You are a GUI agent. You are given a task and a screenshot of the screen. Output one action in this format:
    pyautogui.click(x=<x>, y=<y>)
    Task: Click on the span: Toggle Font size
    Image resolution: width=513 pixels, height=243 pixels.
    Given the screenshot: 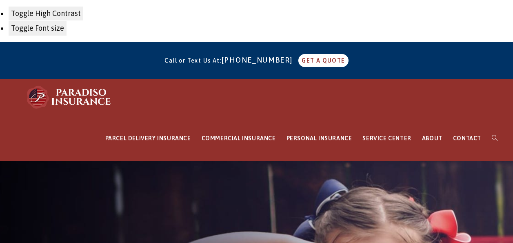 What is the action you would take?
    pyautogui.click(x=38, y=28)
    